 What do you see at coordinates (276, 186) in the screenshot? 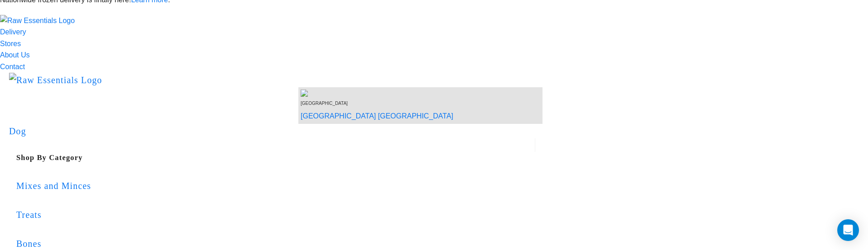
I see `div: Mixes and Minces` at bounding box center [276, 186].